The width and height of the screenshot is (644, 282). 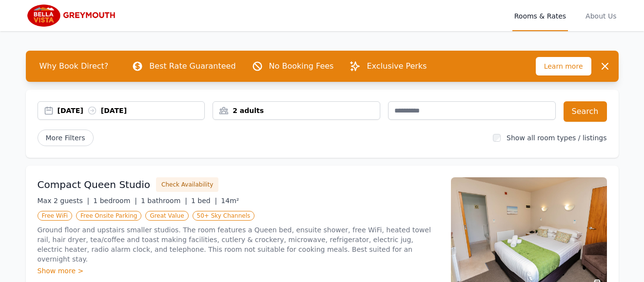 What do you see at coordinates (74, 66) in the screenshot?
I see `span: Why Book Direct?` at bounding box center [74, 66].